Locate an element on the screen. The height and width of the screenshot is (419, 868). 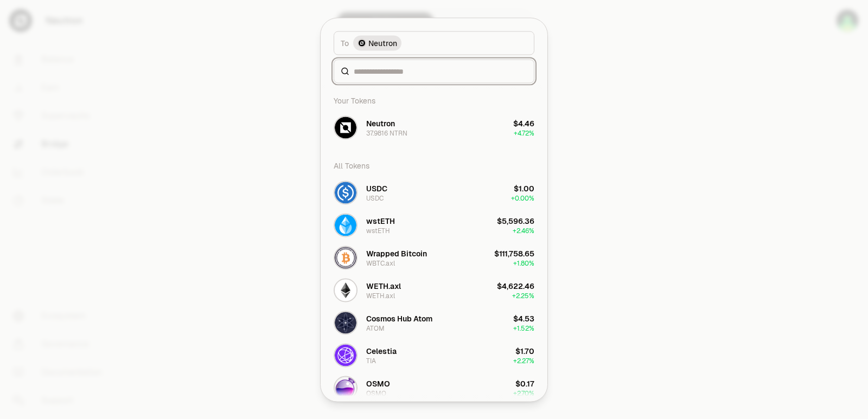
div: TIA is located at coordinates (371, 361).